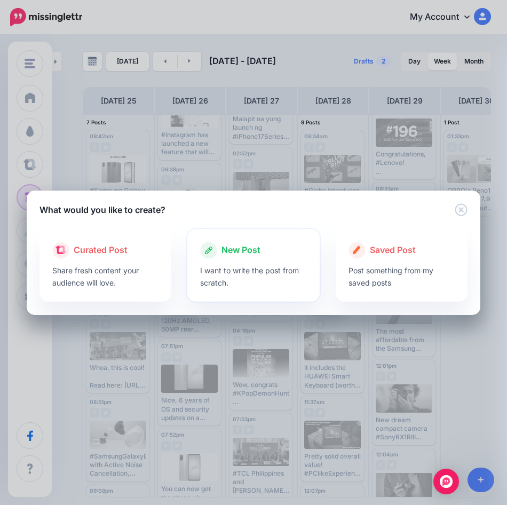  I want to click on span: New Post, so click(241, 250).